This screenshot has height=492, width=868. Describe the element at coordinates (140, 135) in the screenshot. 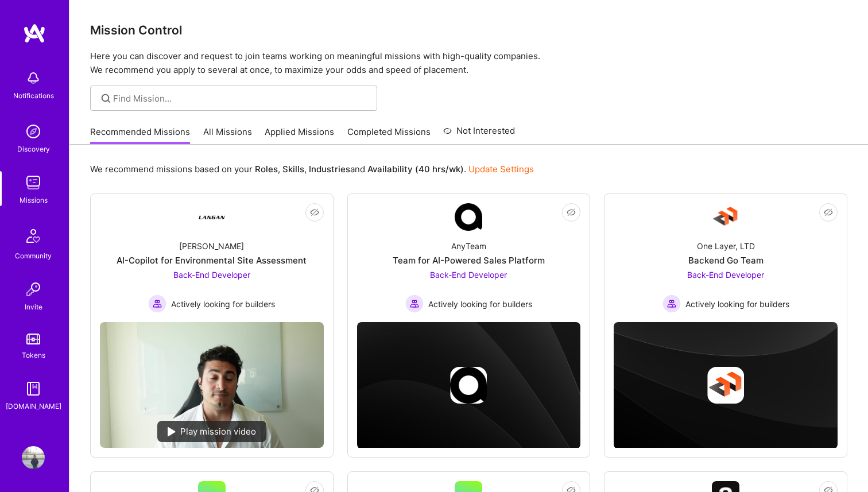

I see `a: Recommended Missions` at that location.